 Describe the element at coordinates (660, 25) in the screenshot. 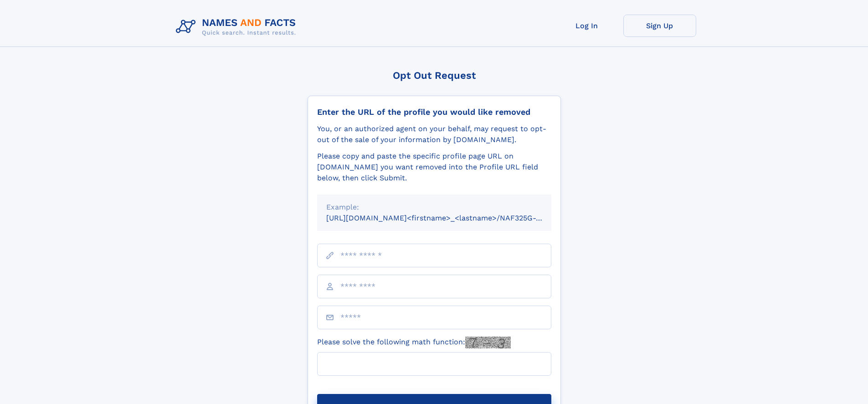

I see `a: Sign Up` at that location.